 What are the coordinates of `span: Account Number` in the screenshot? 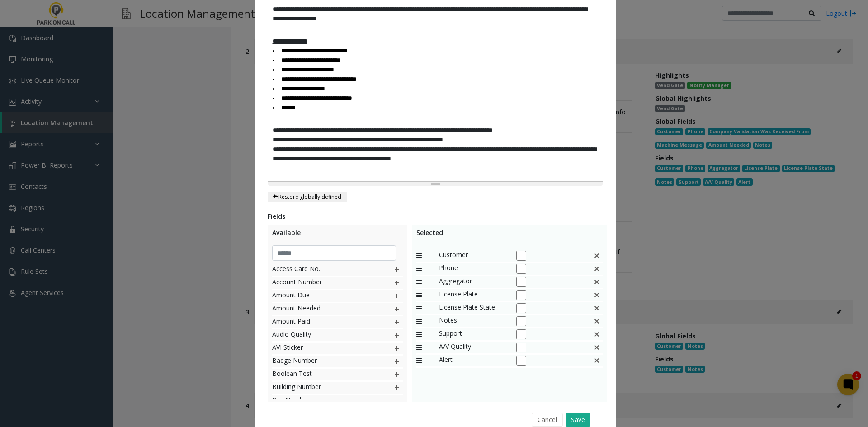 It's located at (323, 283).